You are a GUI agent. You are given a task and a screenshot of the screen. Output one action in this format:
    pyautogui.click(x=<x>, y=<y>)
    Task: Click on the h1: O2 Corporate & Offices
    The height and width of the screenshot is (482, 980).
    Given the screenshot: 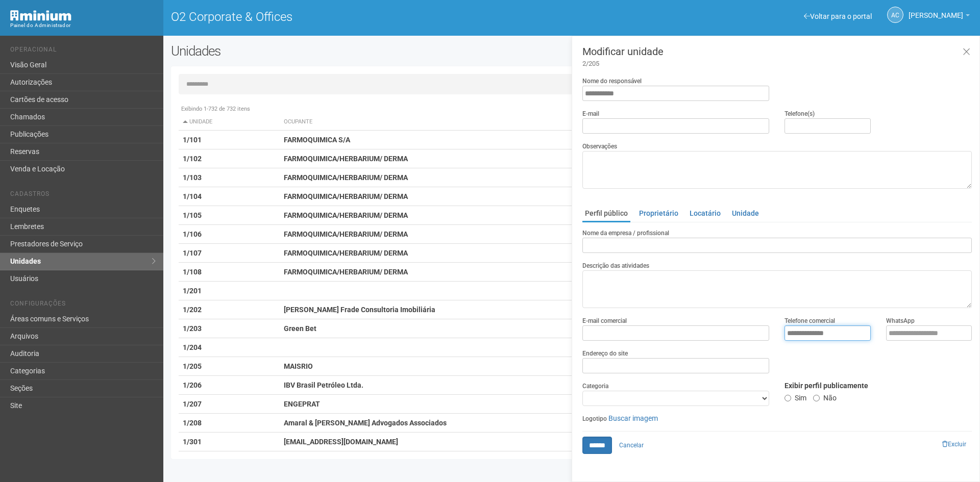 What is the action you would take?
    pyautogui.click(x=367, y=17)
    